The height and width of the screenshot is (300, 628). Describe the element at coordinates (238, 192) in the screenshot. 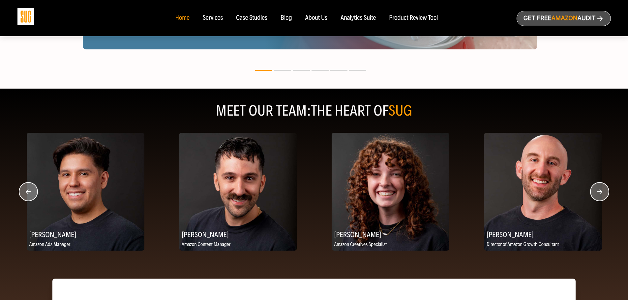

I see `img: Patrick DeRiso, II, Amazon Content Manager` at that location.